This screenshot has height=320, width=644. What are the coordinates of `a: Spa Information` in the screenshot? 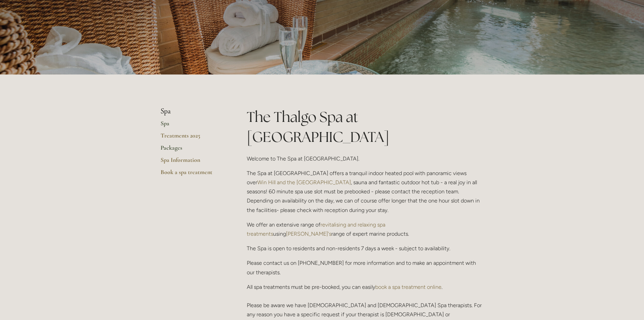 It's located at (193, 162).